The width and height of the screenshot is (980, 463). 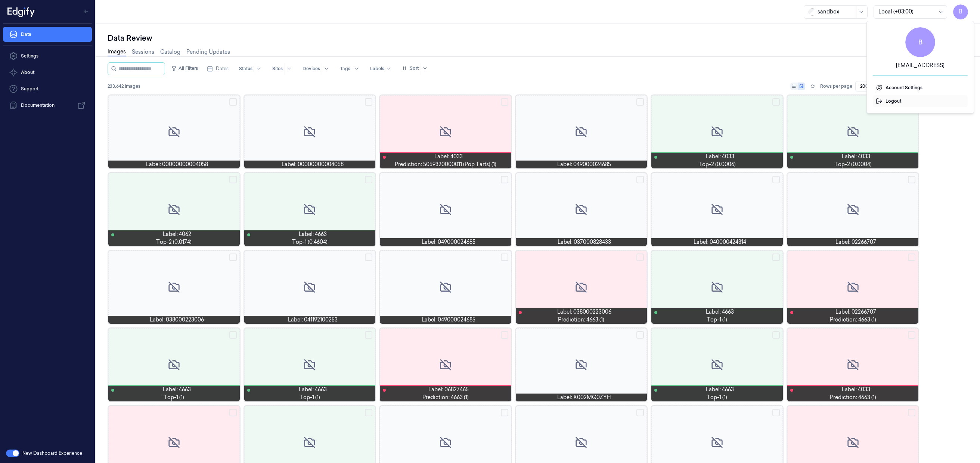 I want to click on a: Documentation, so click(x=47, y=105).